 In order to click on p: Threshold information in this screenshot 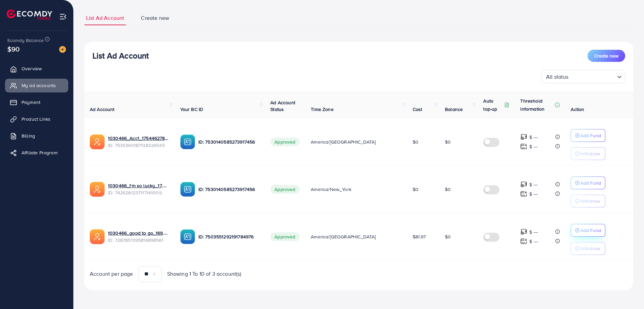, I will do `click(537, 105)`.